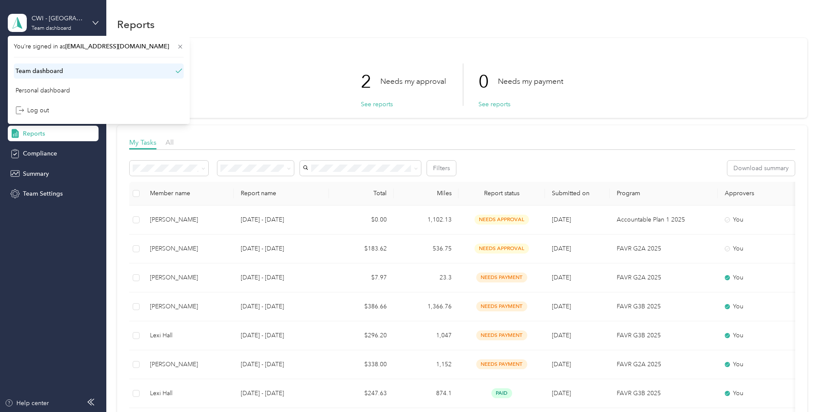  I want to click on th: Program, so click(664, 194).